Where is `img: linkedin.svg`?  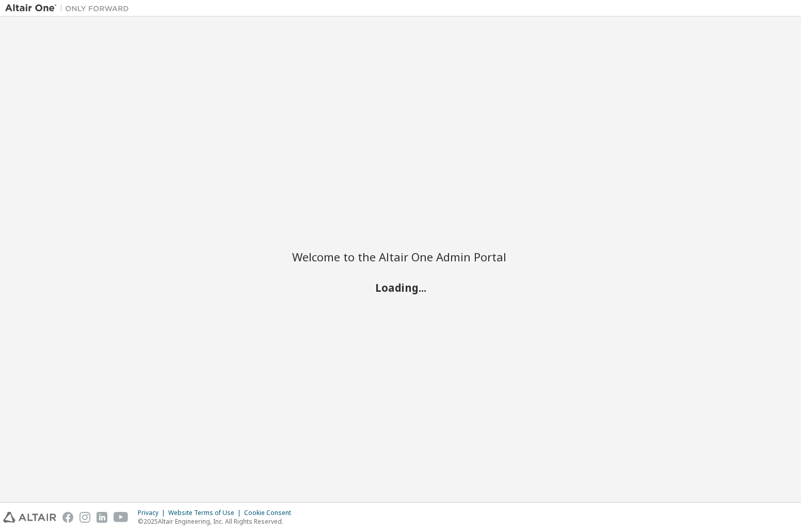
img: linkedin.svg is located at coordinates (102, 517).